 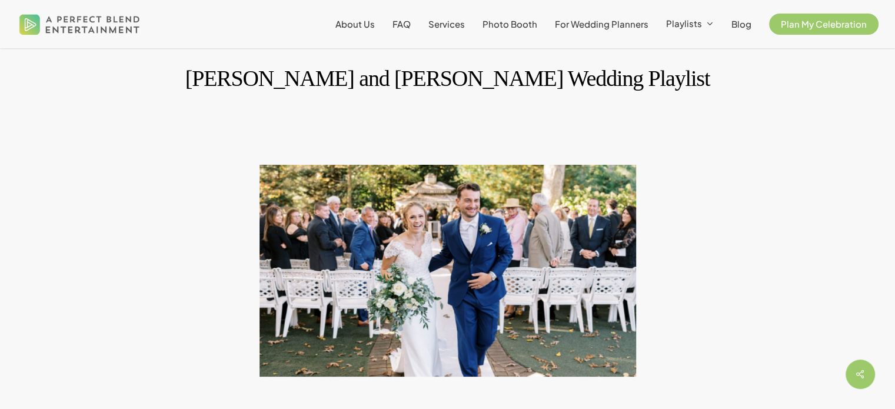 I want to click on a: For Wedding Planners, so click(x=601, y=24).